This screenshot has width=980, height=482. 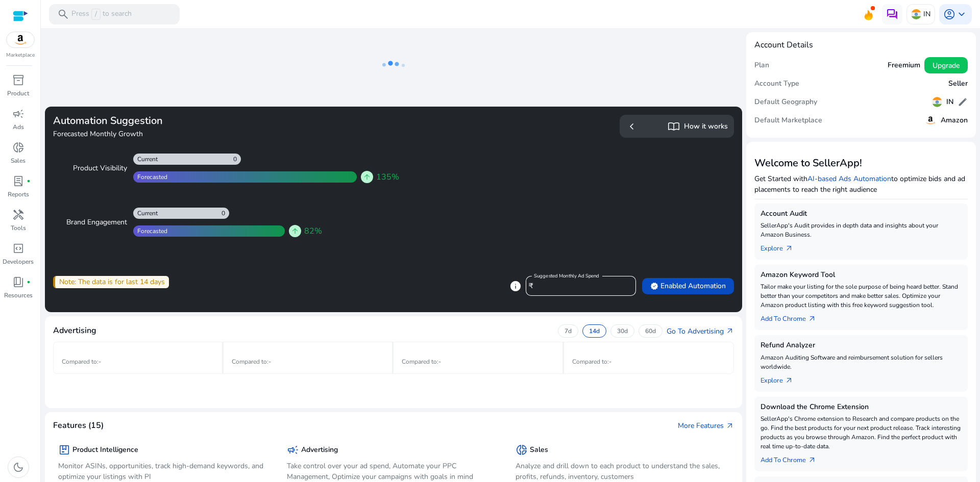 I want to click on a: Go To Advertisingarrow_outward, so click(x=700, y=331).